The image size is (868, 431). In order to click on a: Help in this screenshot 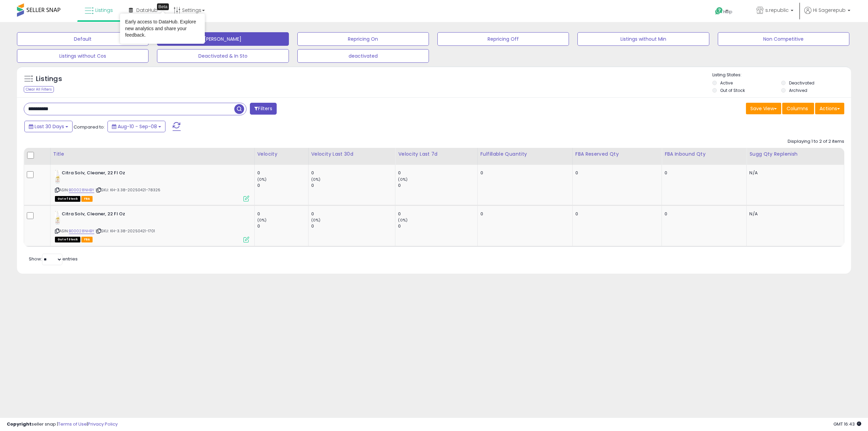, I will do `click(728, 12)`.